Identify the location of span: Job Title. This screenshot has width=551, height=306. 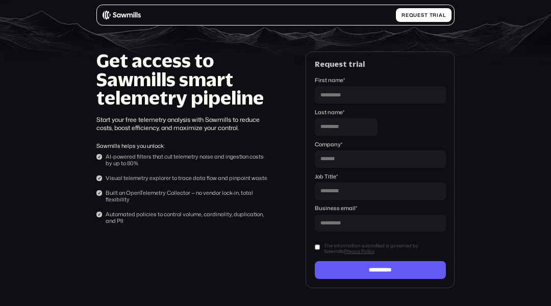
(326, 176).